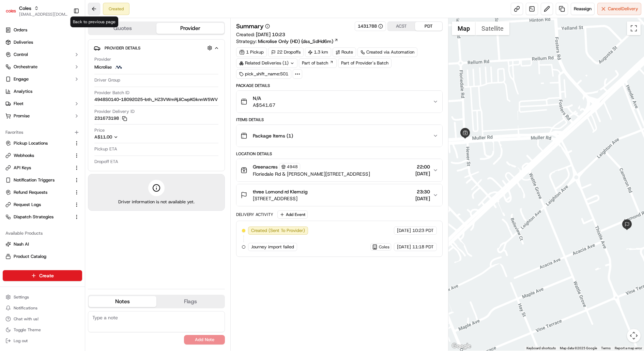 Image resolution: width=644 pixels, height=351 pixels. What do you see at coordinates (102, 59) in the screenshot?
I see `span: Provider` at bounding box center [102, 59].